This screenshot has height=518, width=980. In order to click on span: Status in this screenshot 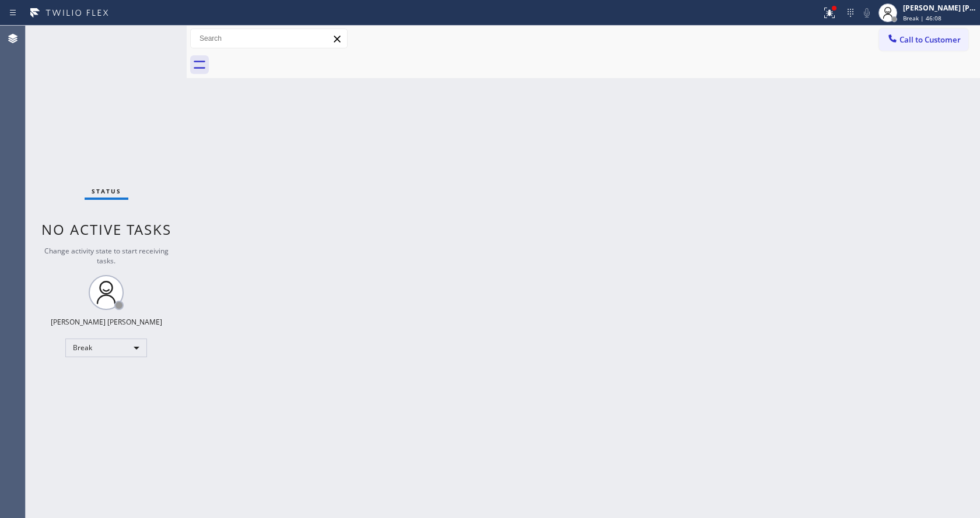, I will do `click(106, 191)`.